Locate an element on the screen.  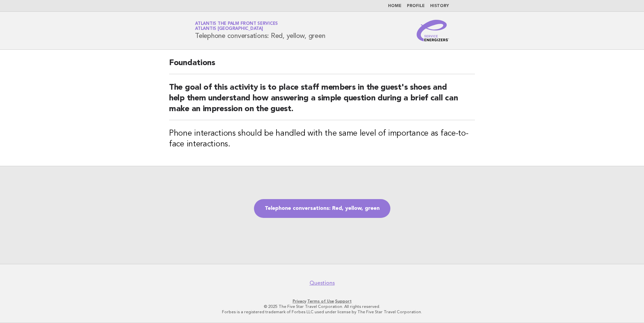
a: Support is located at coordinates (343, 302).